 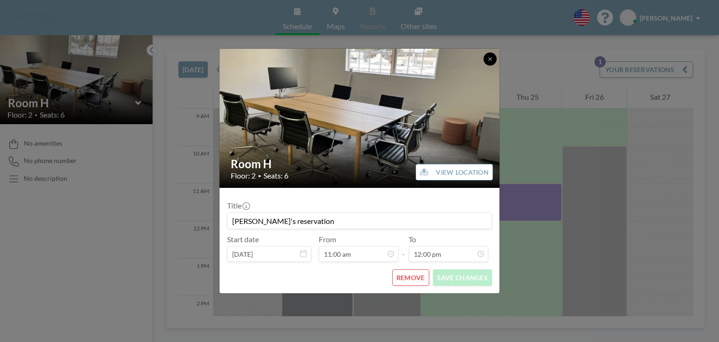 What do you see at coordinates (243, 239) in the screenshot?
I see `label: Start date` at bounding box center [243, 239].